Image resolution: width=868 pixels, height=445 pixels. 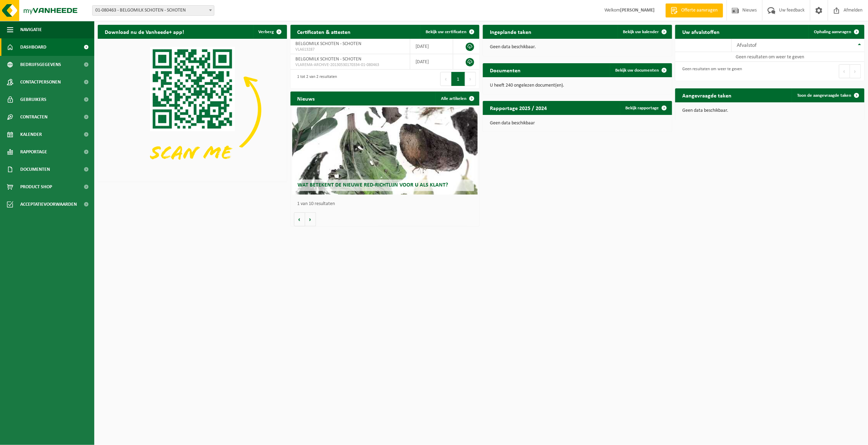 I want to click on button: Verberg, so click(x=269, y=32).